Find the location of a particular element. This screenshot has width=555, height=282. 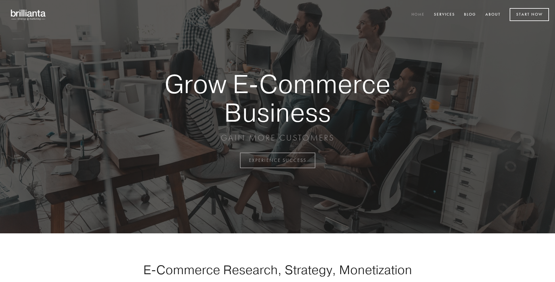

h1: E-Commerce Research, Strategy, Monetization is located at coordinates (278, 270).